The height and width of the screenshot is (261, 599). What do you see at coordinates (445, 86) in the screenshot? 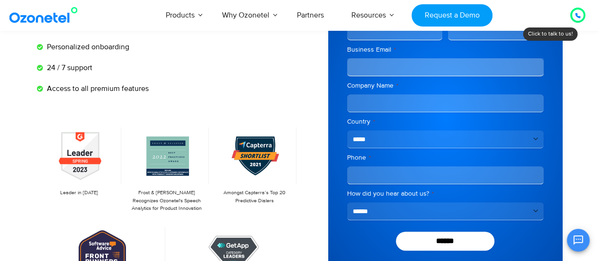
I see `label: Company Name` at bounding box center [445, 86].